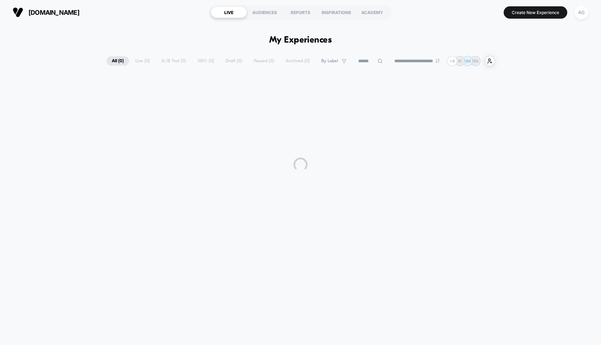 This screenshot has width=601, height=345. What do you see at coordinates (535, 12) in the screenshot?
I see `button: Create New Experience` at bounding box center [535, 12].